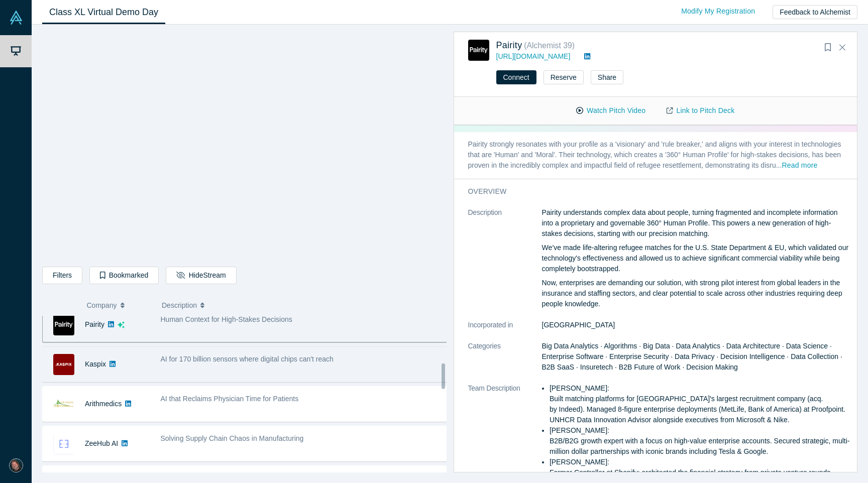 The image size is (868, 483). What do you see at coordinates (64, 365) in the screenshot?
I see `img: Kaspix's Logo` at bounding box center [64, 365].